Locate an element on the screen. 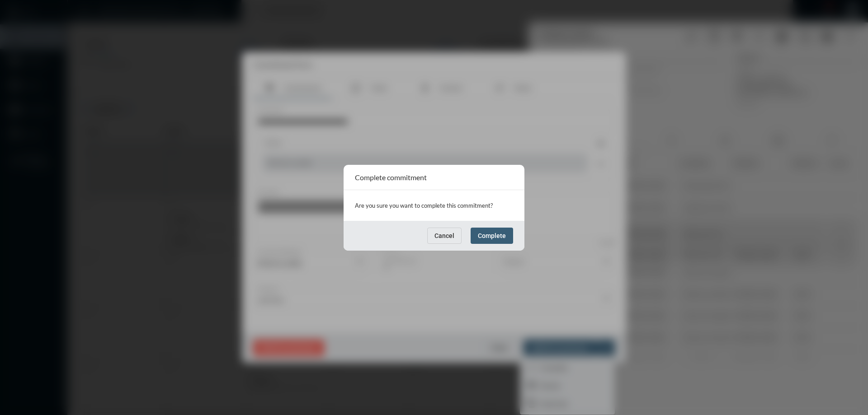  button: Cancel is located at coordinates (444, 236).